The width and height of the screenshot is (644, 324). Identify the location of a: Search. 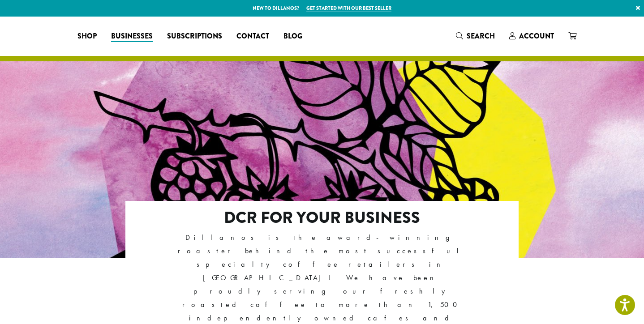
(475, 36).